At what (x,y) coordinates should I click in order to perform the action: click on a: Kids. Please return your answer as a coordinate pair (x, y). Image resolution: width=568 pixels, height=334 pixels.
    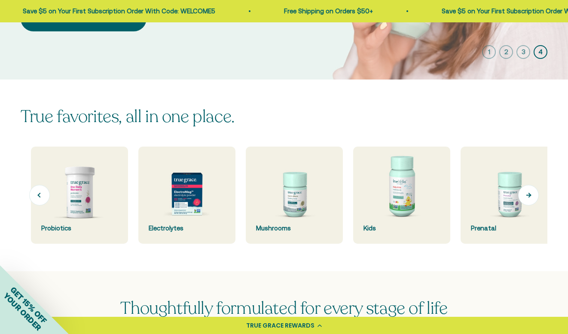
    Looking at the image, I should click on (402, 195).